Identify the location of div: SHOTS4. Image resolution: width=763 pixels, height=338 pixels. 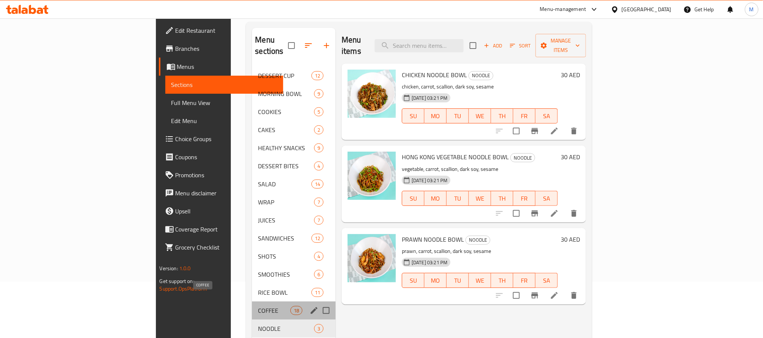
(294, 256).